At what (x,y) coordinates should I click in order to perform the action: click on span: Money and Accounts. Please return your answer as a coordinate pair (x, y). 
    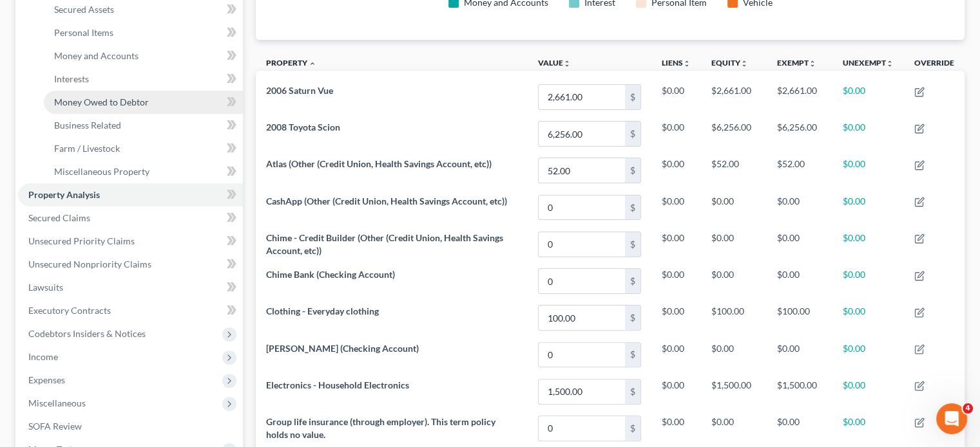
    Looking at the image, I should click on (96, 55).